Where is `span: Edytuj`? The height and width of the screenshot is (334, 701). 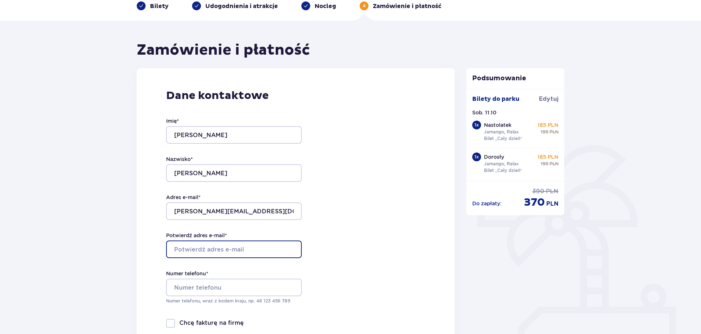
span: Edytuj is located at coordinates (548, 99).